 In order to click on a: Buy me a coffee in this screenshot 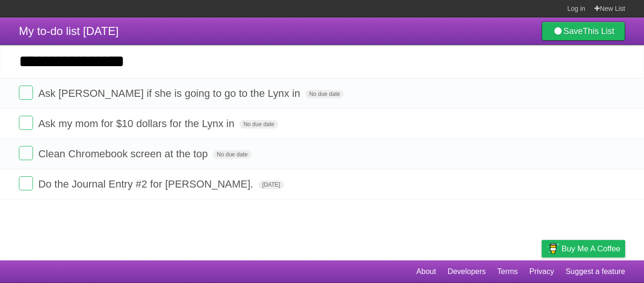, I will do `click(583, 248)`.